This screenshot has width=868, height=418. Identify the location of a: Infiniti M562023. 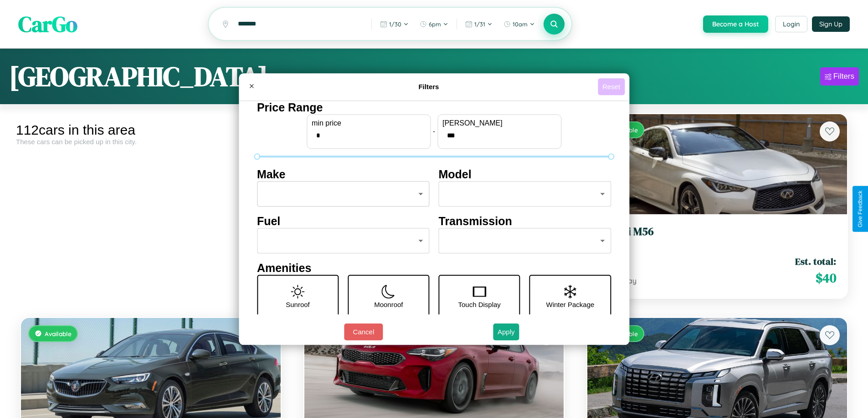
(717, 237).